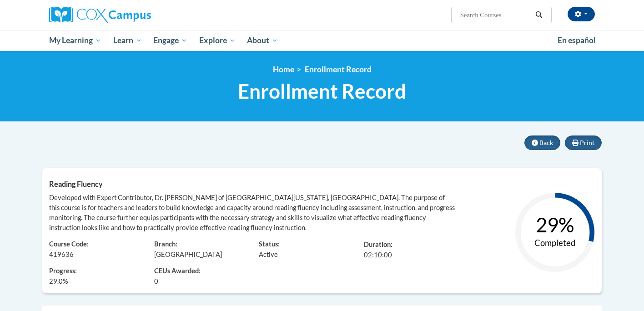 Image resolution: width=644 pixels, height=311 pixels. Describe the element at coordinates (69, 244) in the screenshot. I see `span: Course Code:` at that location.